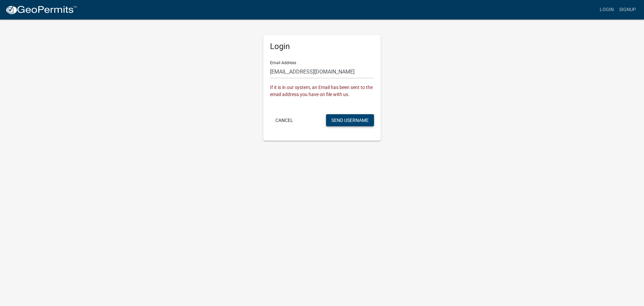 Image resolution: width=644 pixels, height=306 pixels. Describe the element at coordinates (284, 120) in the screenshot. I see `button: Cancel` at that location.